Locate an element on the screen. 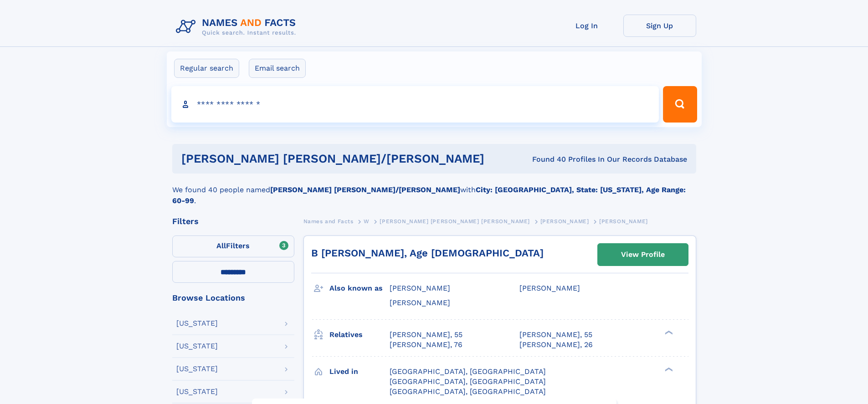  a: Log In is located at coordinates (586, 25).